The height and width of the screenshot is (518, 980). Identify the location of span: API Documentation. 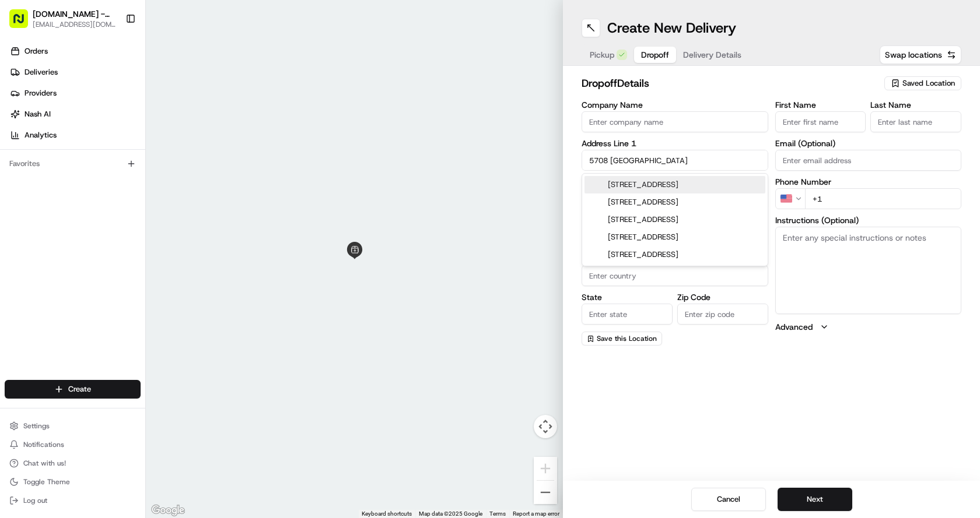
(149, 266).